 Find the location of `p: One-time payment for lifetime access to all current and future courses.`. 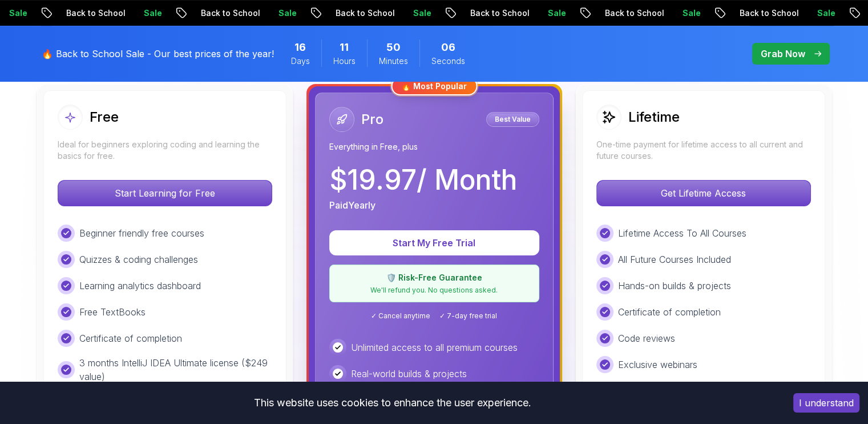

p: One-time payment for lifetime access to all current and future courses. is located at coordinates (704, 150).